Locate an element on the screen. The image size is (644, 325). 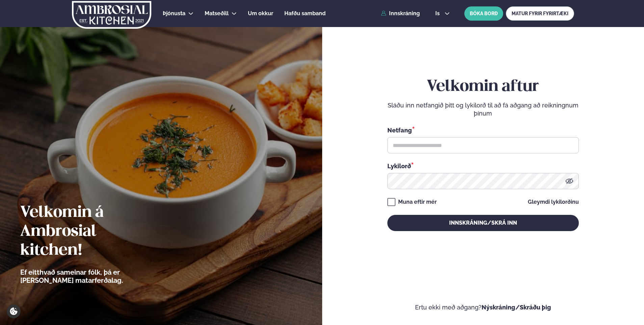
a: Um okkur is located at coordinates (261, 14).